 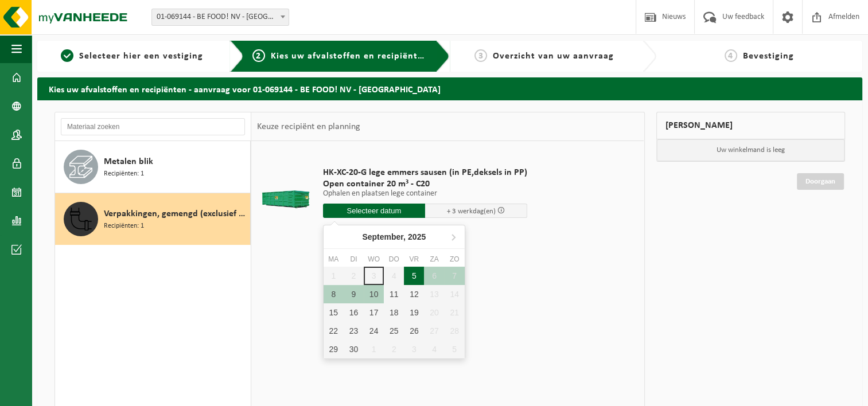 What do you see at coordinates (373, 331) in the screenshot?
I see `div: 24` at bounding box center [373, 331].